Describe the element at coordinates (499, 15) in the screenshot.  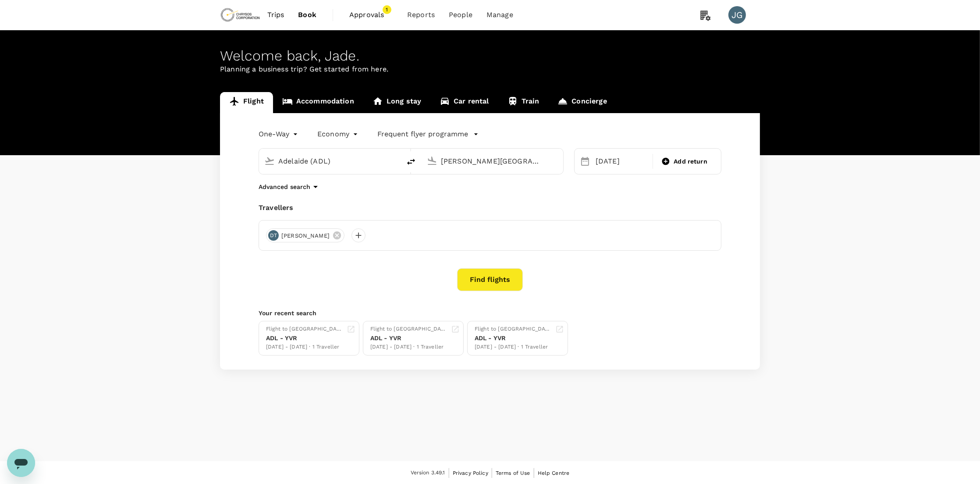
I see `span: Manage` at that location.